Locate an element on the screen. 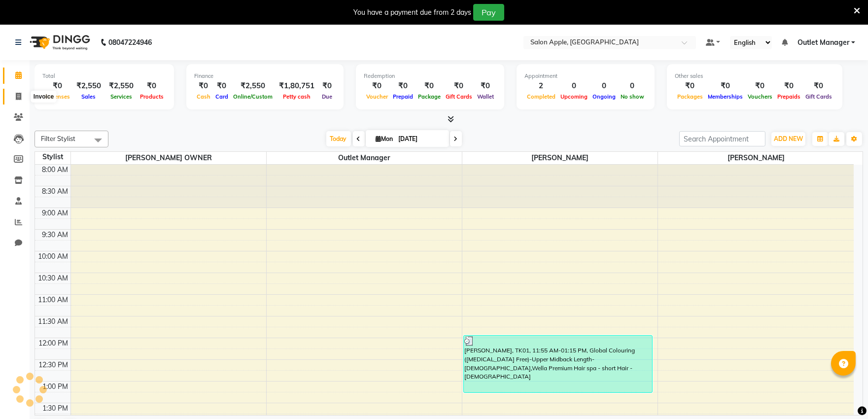 Image resolution: width=868 pixels, height=419 pixels. span: Due is located at coordinates (327, 97).